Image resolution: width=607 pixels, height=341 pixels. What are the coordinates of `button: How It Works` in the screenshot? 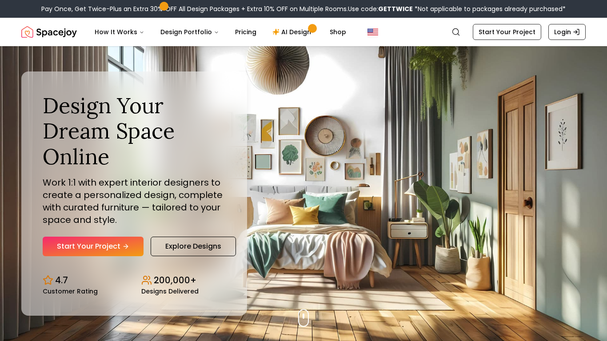 It's located at (120, 32).